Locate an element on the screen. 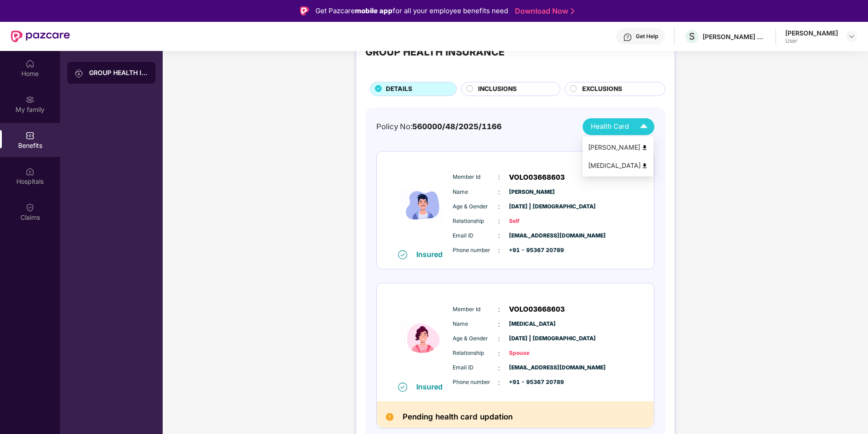 This screenshot has height=434, width=868. img: Stroke is located at coordinates (572, 11).